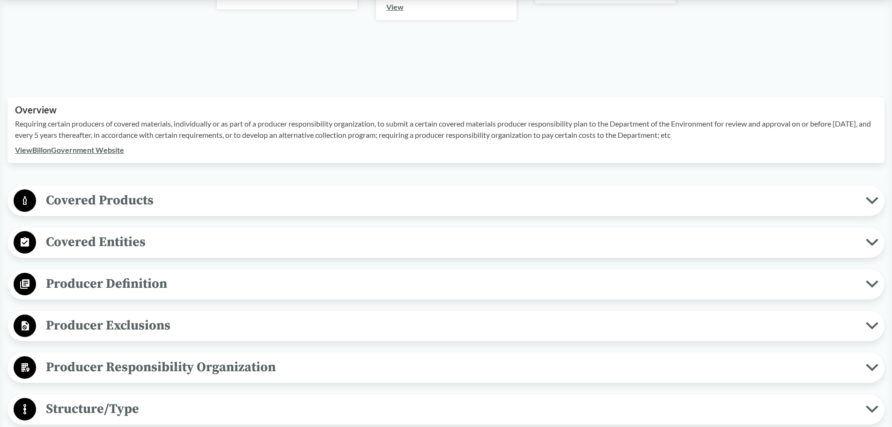 This screenshot has height=427, width=892. Describe the element at coordinates (451, 242) in the screenshot. I see `span: Covered Entities` at that location.